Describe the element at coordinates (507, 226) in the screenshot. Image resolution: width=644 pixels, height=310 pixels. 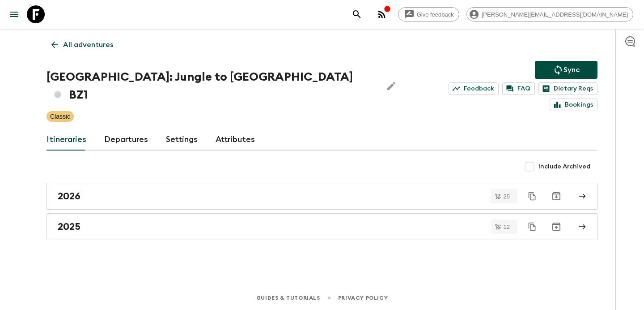
I see `span: 12` at that location.